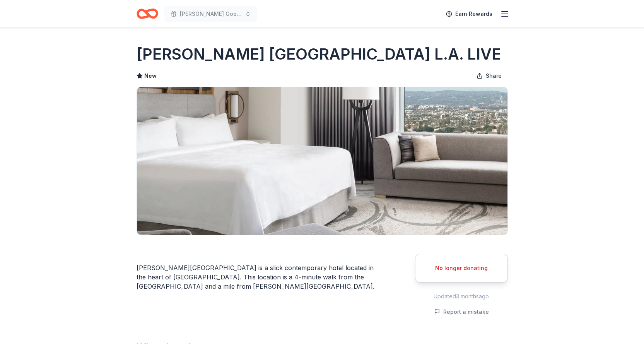 The height and width of the screenshot is (344, 644). Describe the element at coordinates (147, 13) in the screenshot. I see `a: Home` at that location.